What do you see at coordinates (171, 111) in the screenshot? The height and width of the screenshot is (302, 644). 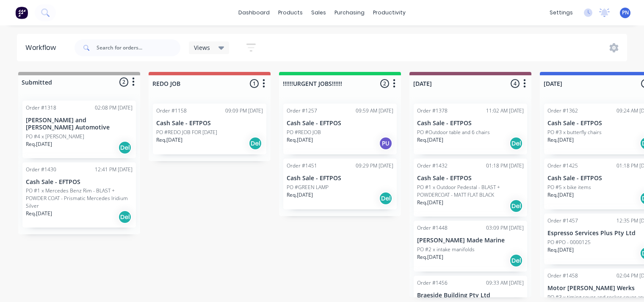 I see `div: Order #1158` at bounding box center [171, 111].